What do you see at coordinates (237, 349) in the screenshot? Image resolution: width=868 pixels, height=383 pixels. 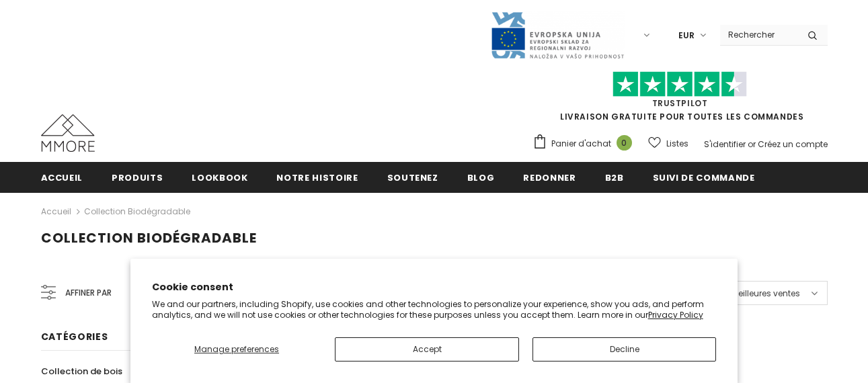 I see `span: Manage preferences` at bounding box center [237, 349].